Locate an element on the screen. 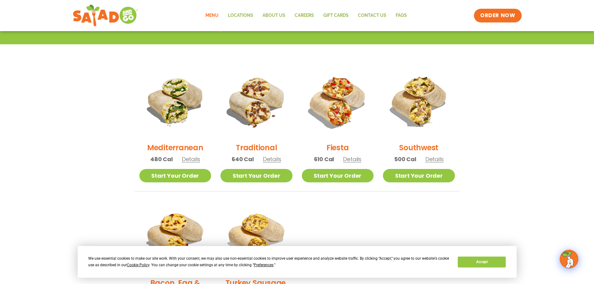 Image resolution: width=594 pixels, height=284 pixels. span: 480 Cal is located at coordinates (162, 159).